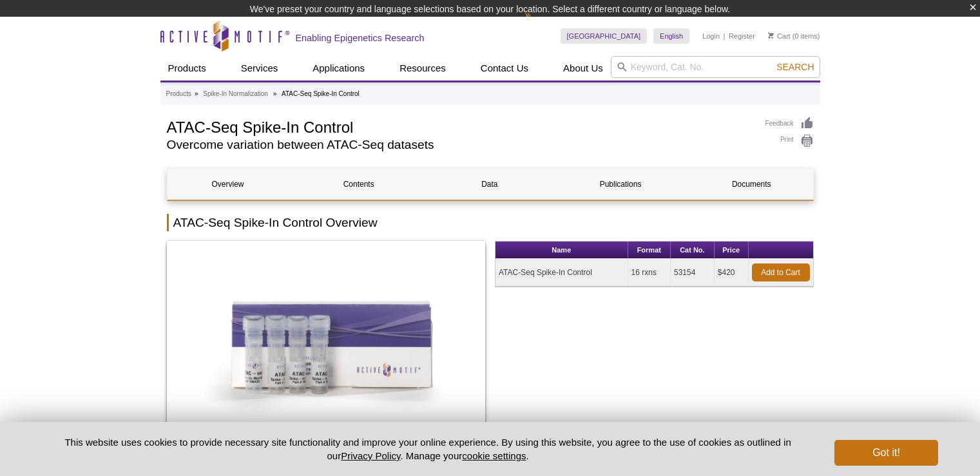 This screenshot has height=476, width=980. I want to click on span: Search, so click(795, 67).